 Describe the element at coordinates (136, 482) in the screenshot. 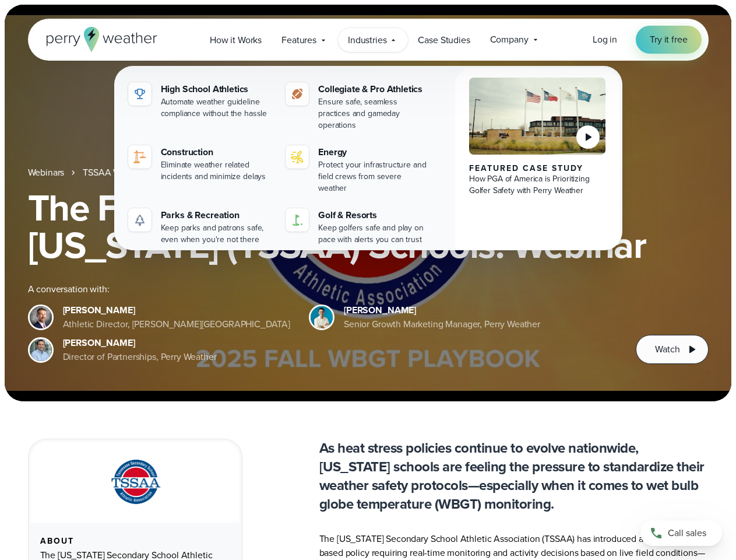

I see `img: TSSAA-Tennessee-Secondary-School-Athletic-Association.svg` at that location.